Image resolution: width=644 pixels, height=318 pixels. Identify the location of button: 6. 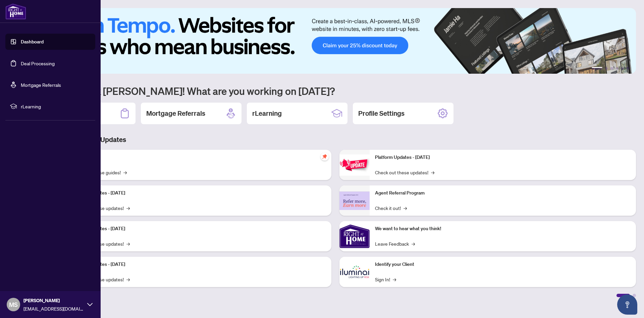
(628, 68).